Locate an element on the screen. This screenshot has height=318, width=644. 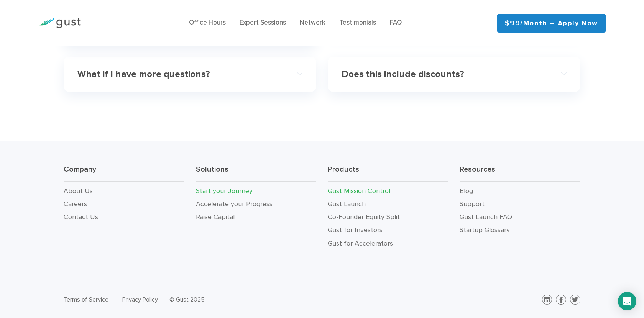
a: FAQ is located at coordinates (395, 23).